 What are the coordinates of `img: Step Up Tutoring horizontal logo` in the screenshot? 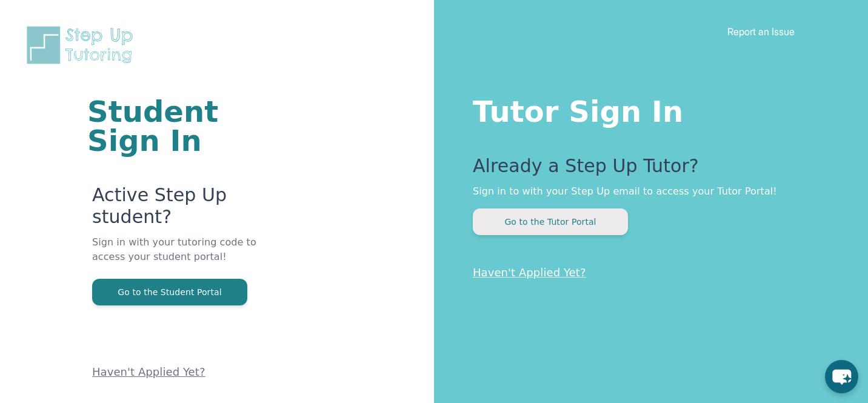 It's located at (83, 45).